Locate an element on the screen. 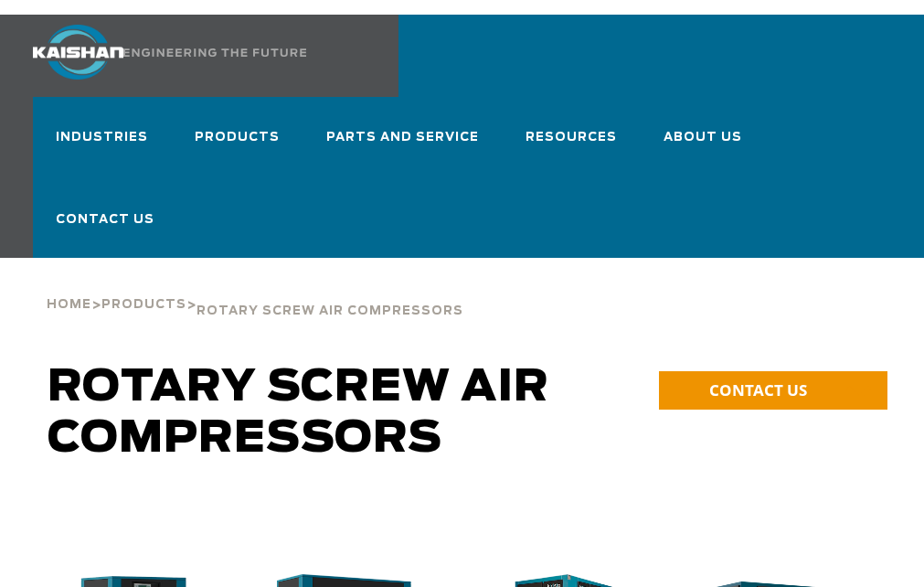  a: Contact Us is located at coordinates (105, 226).